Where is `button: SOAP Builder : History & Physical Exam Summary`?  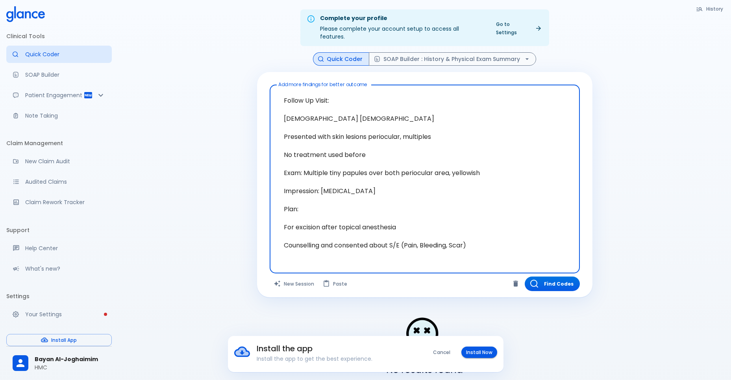 button: SOAP Builder : History & Physical Exam Summary is located at coordinates (452, 59).